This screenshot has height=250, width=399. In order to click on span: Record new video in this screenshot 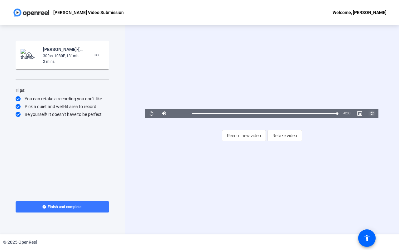, I will do `click(244, 135)`.